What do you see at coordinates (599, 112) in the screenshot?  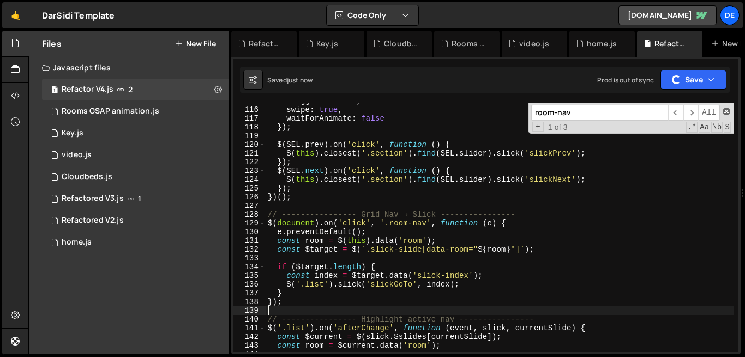 I see `input: Search for` at bounding box center [599, 112].